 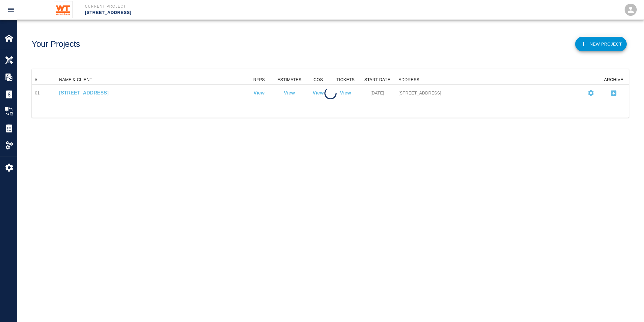 I want to click on div: ARCHIVE, so click(x=613, y=79).